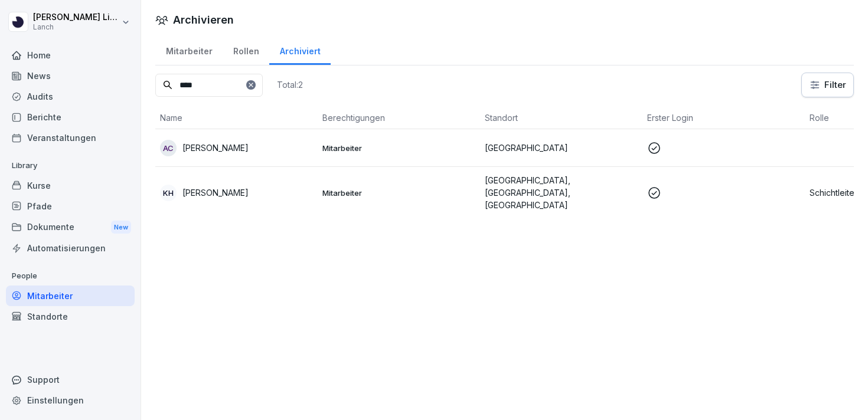 This screenshot has width=868, height=420. I want to click on p: Lanch, so click(76, 27).